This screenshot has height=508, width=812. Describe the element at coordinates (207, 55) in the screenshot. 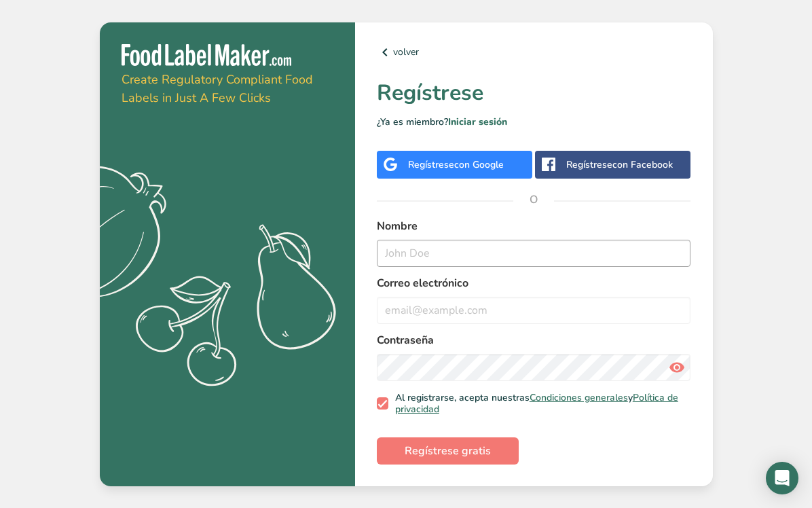

I see `img: Food Label Maker` at that location.